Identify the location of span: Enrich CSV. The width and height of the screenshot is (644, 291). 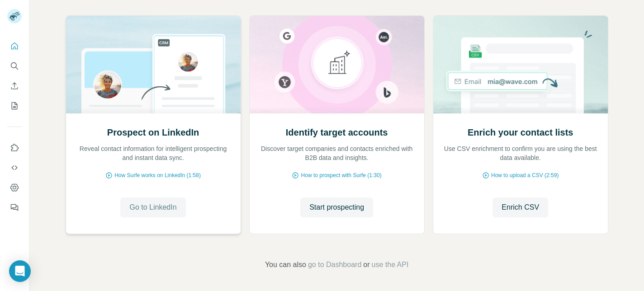
(520, 208).